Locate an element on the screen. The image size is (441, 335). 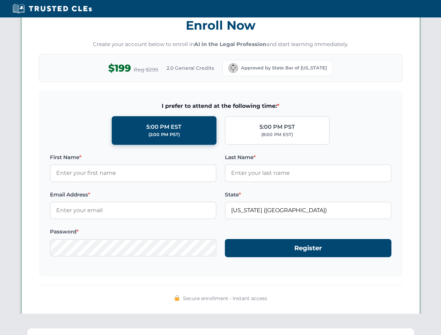
input: Enter your last name is located at coordinates (308, 173).